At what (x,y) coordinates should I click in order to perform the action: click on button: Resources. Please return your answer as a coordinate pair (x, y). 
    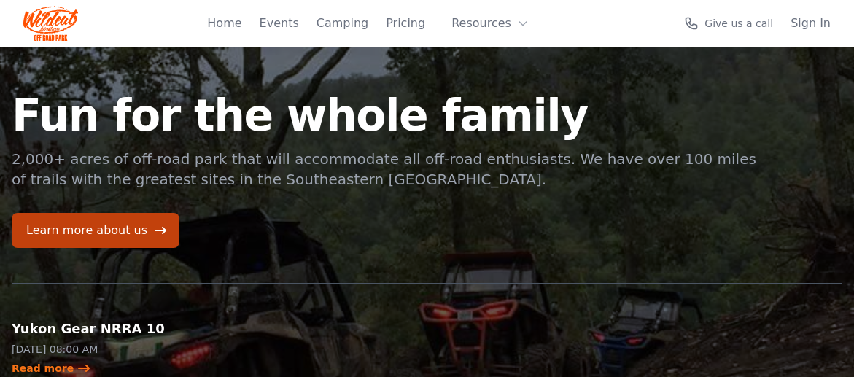
    Looking at the image, I should click on (490, 23).